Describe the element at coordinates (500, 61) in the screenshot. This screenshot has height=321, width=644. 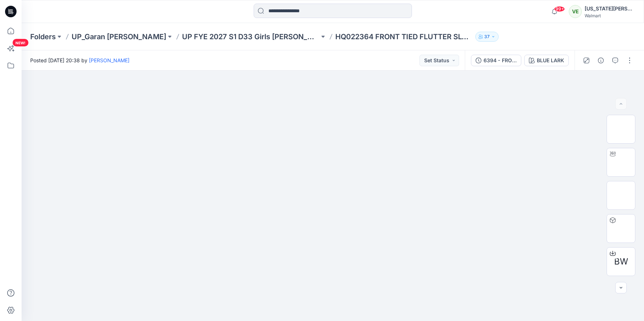
I see `div: 6394 - FRONT TIED FLUTTER SLV TEE 1` at that location.